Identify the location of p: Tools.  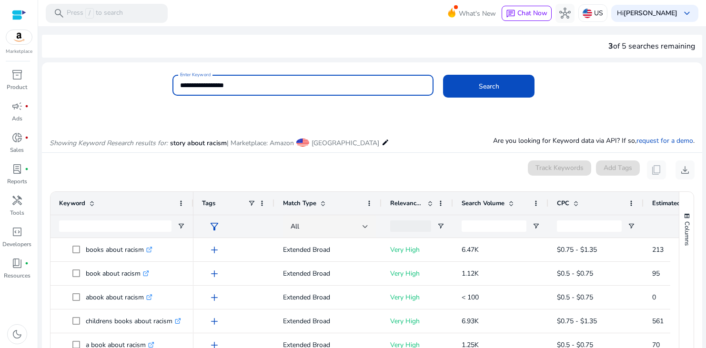
(17, 213).